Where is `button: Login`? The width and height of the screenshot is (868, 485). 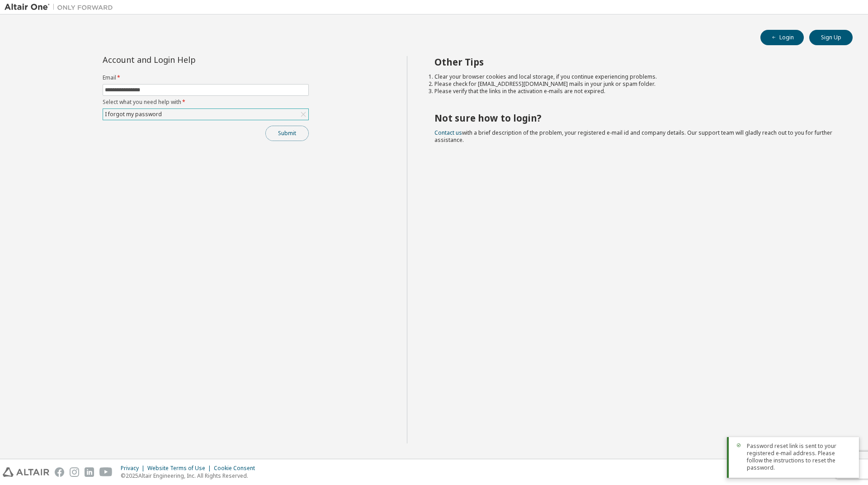
button: Login is located at coordinates (782, 37).